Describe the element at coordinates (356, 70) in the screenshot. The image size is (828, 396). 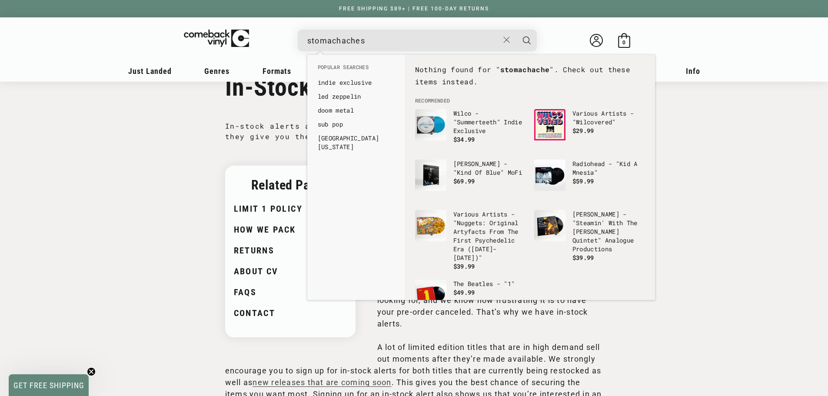
I see `li: Popular Searches` at that location.